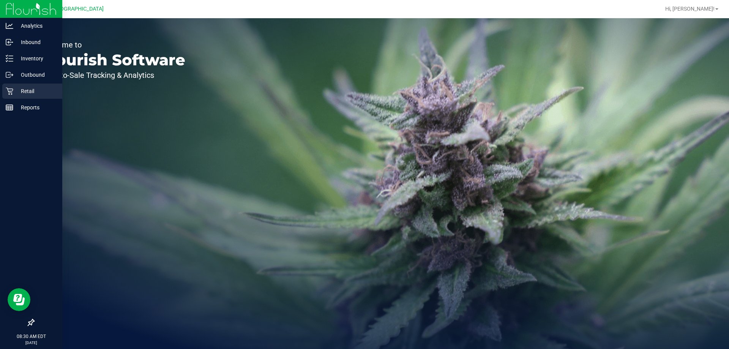 This screenshot has height=349, width=729. What do you see at coordinates (9, 42) in the screenshot?
I see `inline-svg: Inbound` at bounding box center [9, 42].